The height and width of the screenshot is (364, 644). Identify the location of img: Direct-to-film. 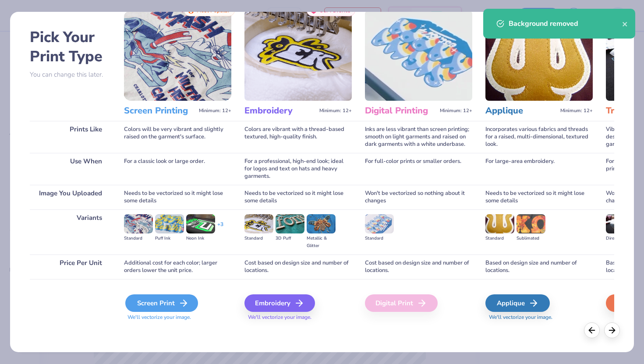
(620, 224).